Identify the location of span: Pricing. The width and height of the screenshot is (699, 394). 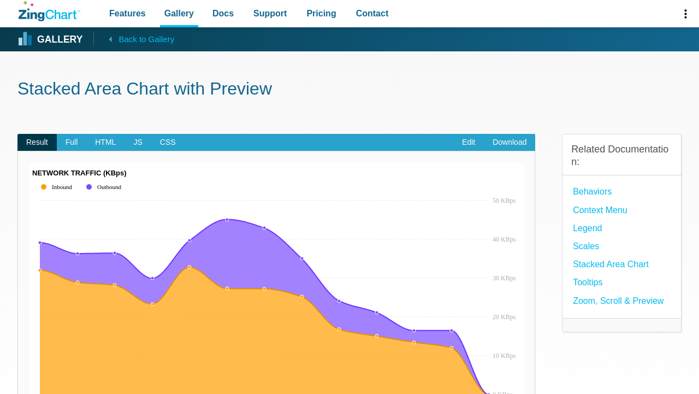
(321, 13).